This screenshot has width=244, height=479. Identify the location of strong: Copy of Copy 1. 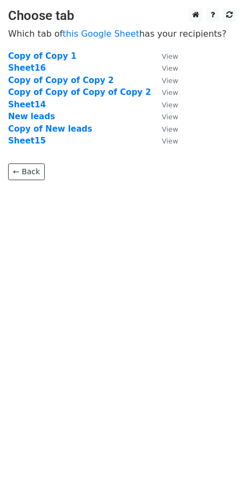
(42, 56).